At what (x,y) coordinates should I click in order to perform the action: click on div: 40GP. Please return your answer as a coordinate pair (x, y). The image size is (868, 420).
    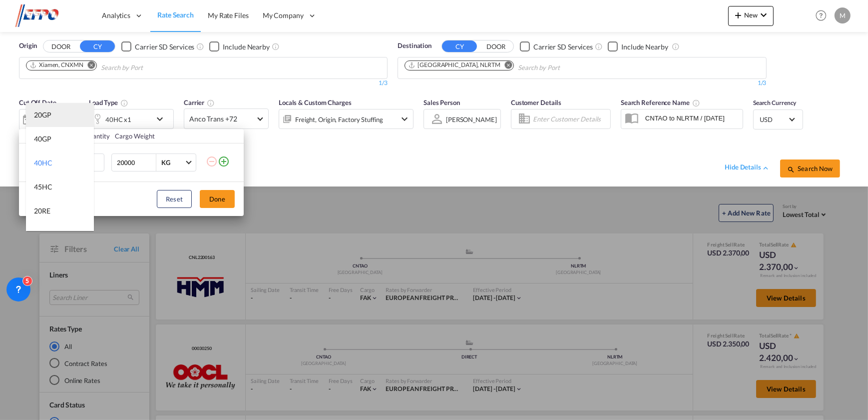
    Looking at the image, I should click on (42, 139).